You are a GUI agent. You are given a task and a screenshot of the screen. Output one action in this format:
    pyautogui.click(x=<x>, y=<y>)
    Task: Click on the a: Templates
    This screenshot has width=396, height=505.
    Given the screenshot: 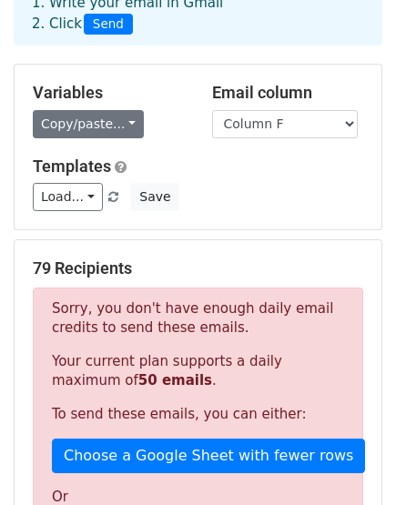 What is the action you would take?
    pyautogui.click(x=72, y=166)
    